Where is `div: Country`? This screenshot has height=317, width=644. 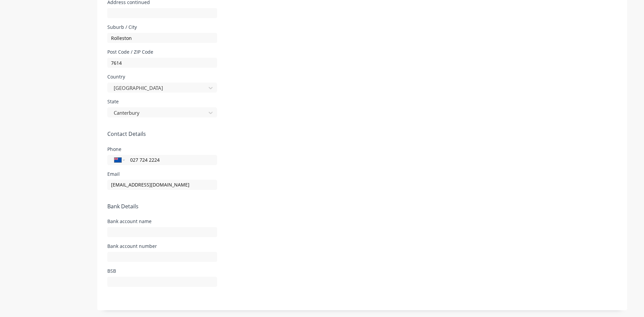
div: Country is located at coordinates (162, 77).